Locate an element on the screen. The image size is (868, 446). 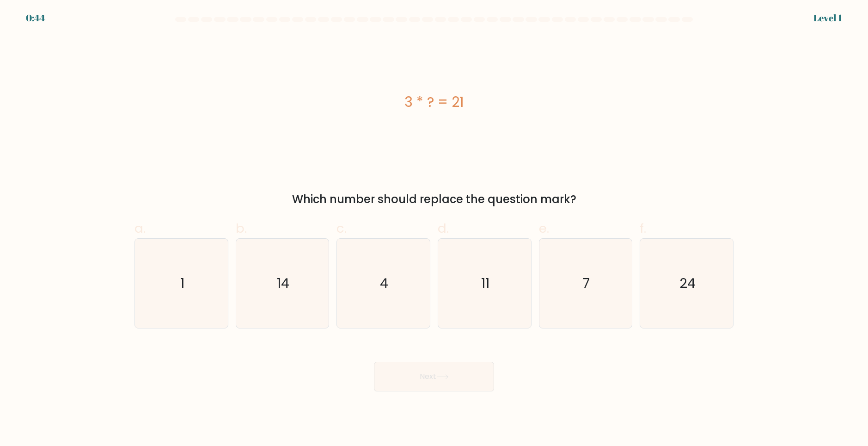
text: 4 is located at coordinates (385, 283).